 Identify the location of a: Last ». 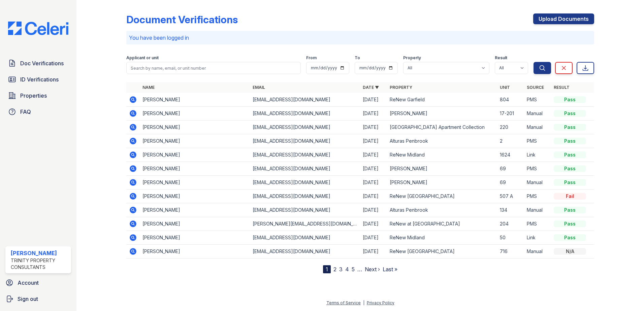
(390, 269).